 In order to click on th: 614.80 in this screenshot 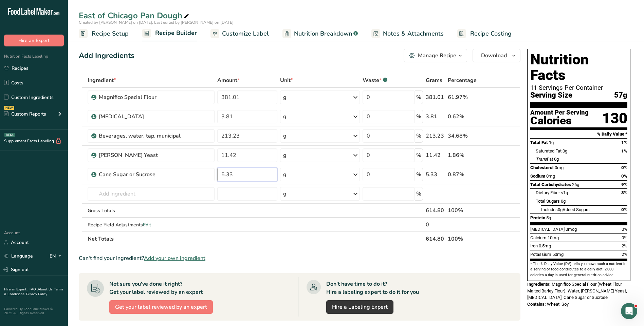, I will do `click(435, 238)`.